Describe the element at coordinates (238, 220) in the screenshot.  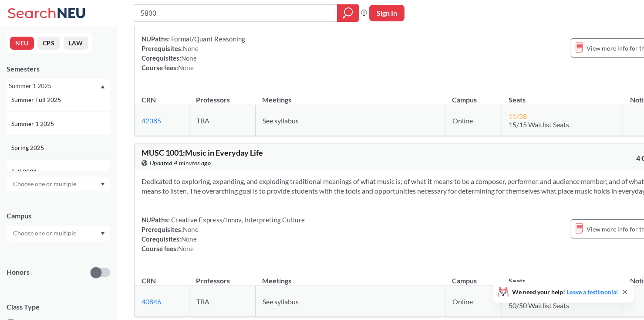
I see `span: Creative Express/Innov, Interpreting Culture` at that location.